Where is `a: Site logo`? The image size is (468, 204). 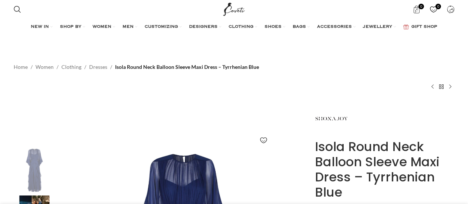 a: Site logo is located at coordinates (234, 9).